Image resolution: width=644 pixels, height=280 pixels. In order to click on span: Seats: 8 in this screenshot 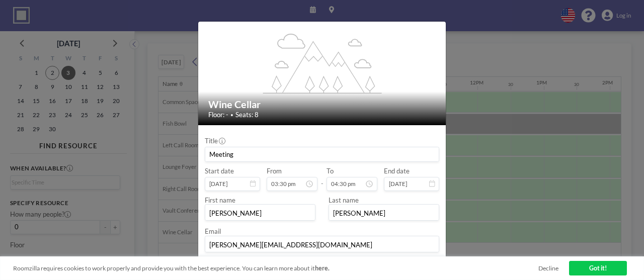, I will do `click(247, 115)`.